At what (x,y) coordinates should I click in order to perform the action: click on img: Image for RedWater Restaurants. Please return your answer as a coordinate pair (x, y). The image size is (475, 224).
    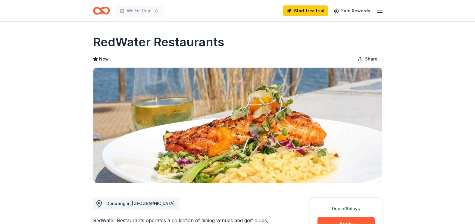
    Looking at the image, I should click on (238, 125).